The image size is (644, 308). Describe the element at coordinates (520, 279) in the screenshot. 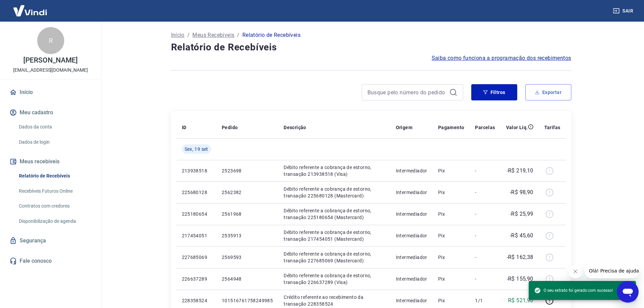

I see `p: -R$ 155,90` at that location.